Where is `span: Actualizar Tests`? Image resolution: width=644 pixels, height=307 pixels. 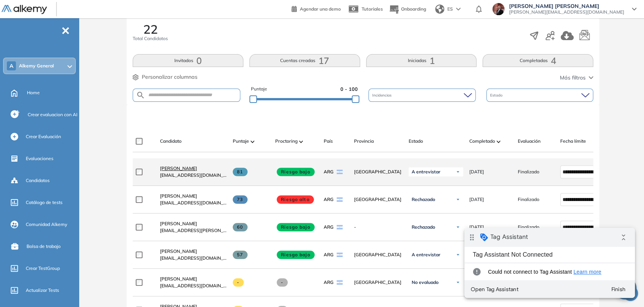
span: Actualizar Tests is located at coordinates (43, 290).